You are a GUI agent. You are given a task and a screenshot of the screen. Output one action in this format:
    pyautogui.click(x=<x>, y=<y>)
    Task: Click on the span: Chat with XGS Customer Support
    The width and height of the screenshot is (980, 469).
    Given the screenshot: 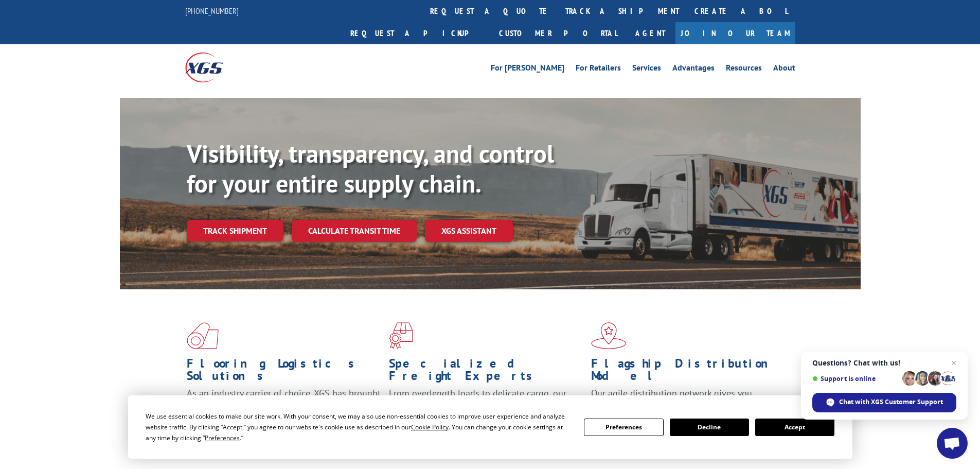 What is the action you would take?
    pyautogui.click(x=891, y=402)
    